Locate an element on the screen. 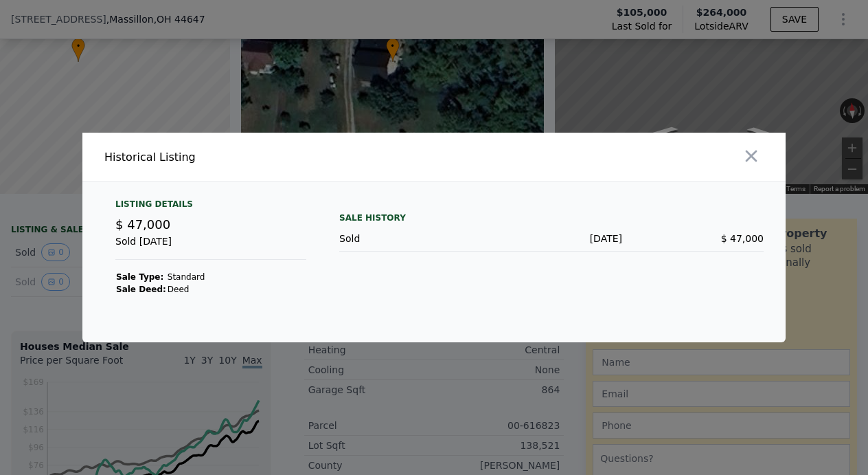 This screenshot has width=868, height=475. div: Listing Details is located at coordinates (211, 207).